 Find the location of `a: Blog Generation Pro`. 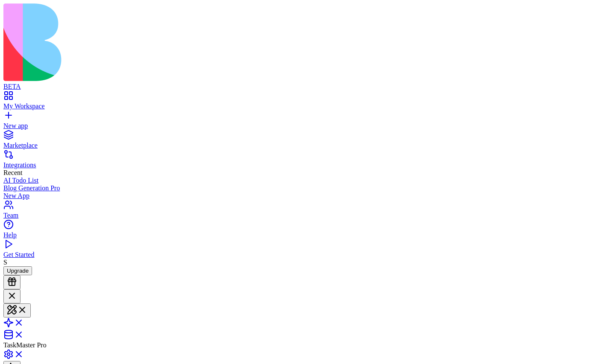

a: Blog Generation Pro is located at coordinates (306, 188).